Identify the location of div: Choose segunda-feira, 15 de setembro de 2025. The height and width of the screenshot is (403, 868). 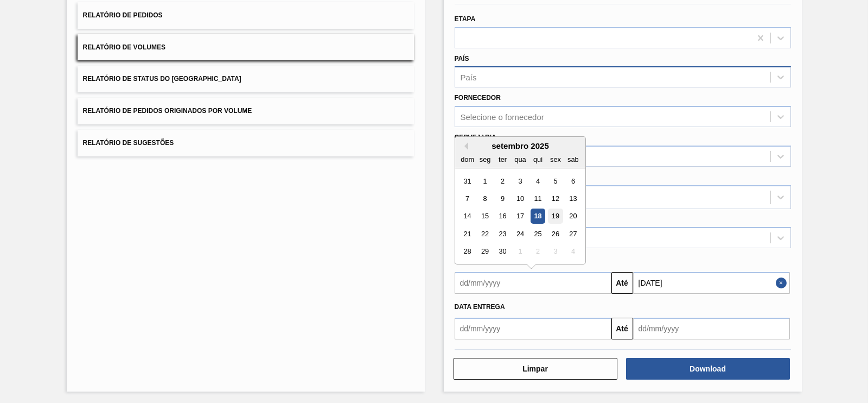
(485, 216).